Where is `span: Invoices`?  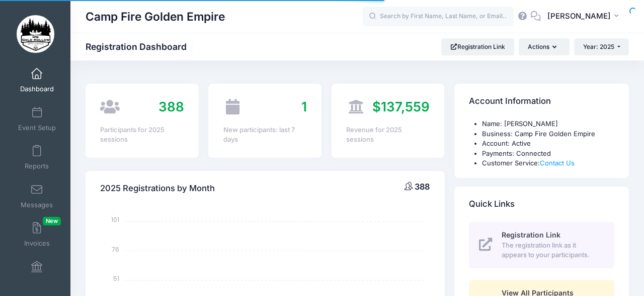 span: Invoices is located at coordinates (37, 243).